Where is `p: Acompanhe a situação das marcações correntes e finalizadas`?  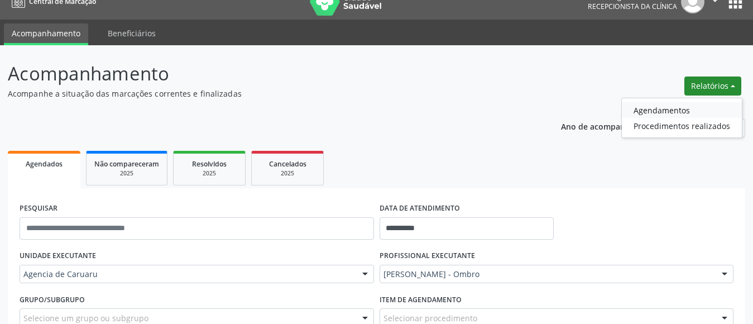
p: Acompanhe a situação das marcações correntes e finalizadas is located at coordinates (266, 93).